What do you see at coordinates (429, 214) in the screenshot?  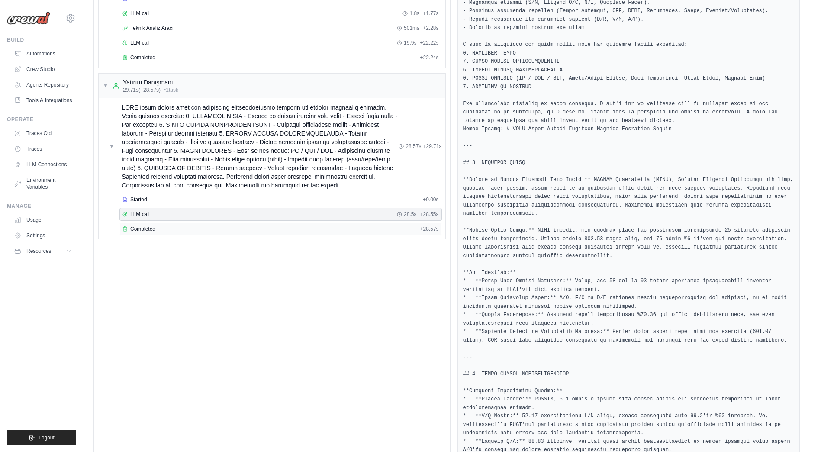 I see `span: + 28.55s` at bounding box center [429, 214].